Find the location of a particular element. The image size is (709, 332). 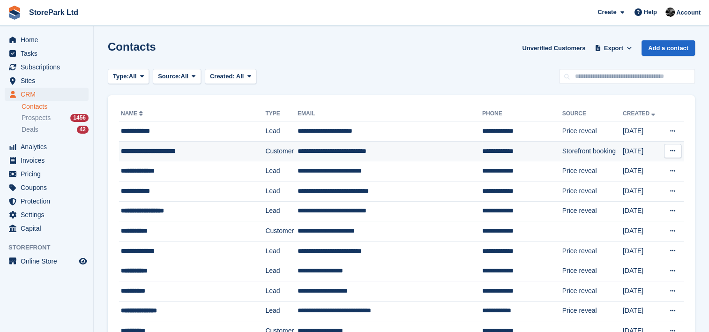

button: Export is located at coordinates (614, 48).